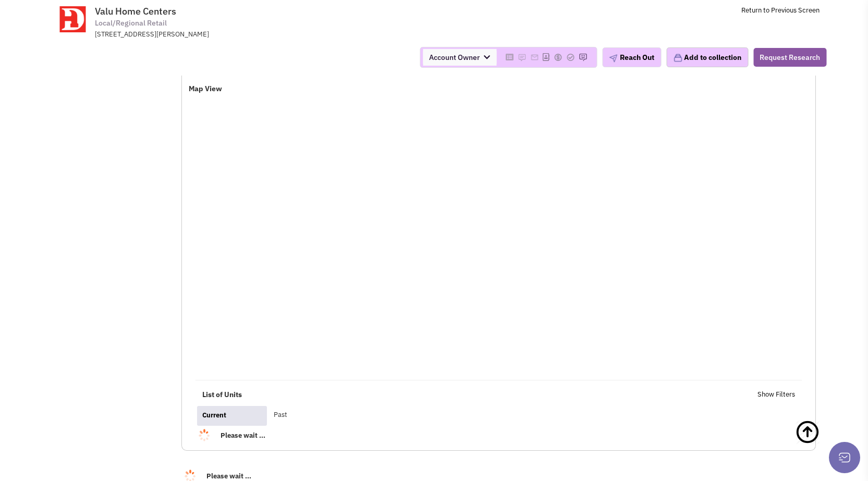  What do you see at coordinates (613, 58) in the screenshot?
I see `img: plane.png` at bounding box center [613, 58].